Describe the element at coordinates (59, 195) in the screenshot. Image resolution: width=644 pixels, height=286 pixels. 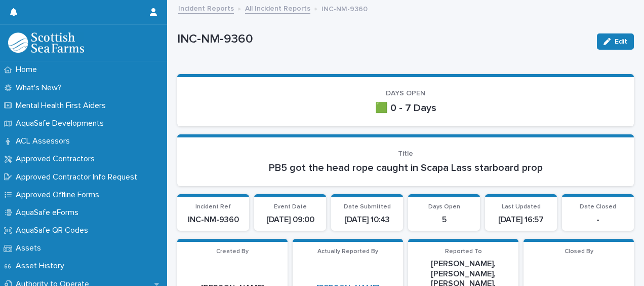
I see `p: Approved Offline Forms` at that location.